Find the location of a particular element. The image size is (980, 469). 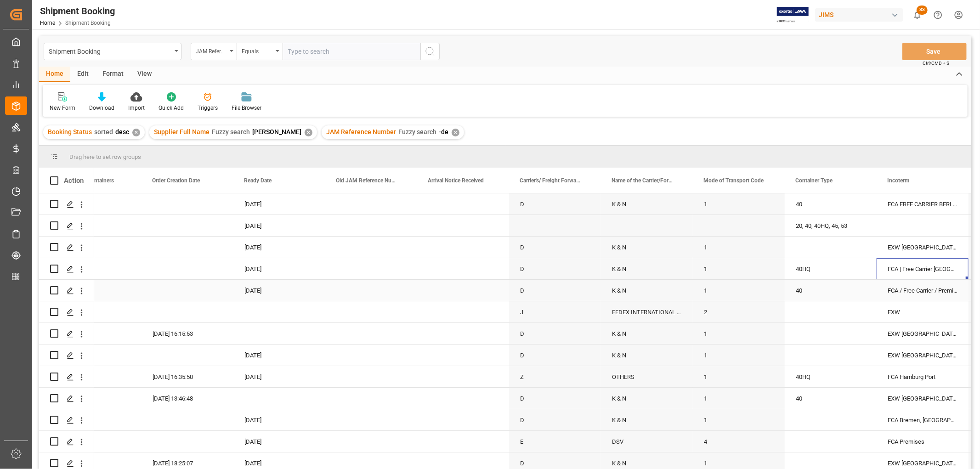

span: JAM Reference Number is located at coordinates (361, 132).